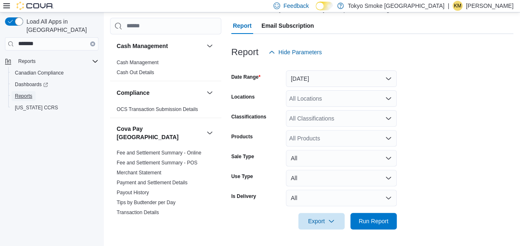 This screenshot has width=520, height=246. What do you see at coordinates (316, 10) in the screenshot?
I see `span: Dark Mode` at bounding box center [316, 10].